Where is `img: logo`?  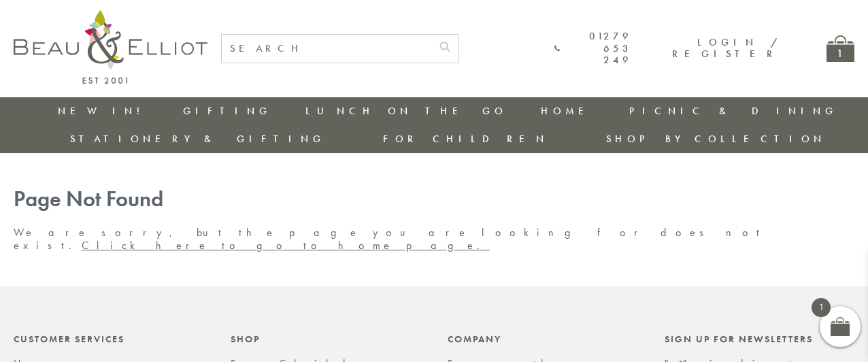
img: logo is located at coordinates (110, 47).